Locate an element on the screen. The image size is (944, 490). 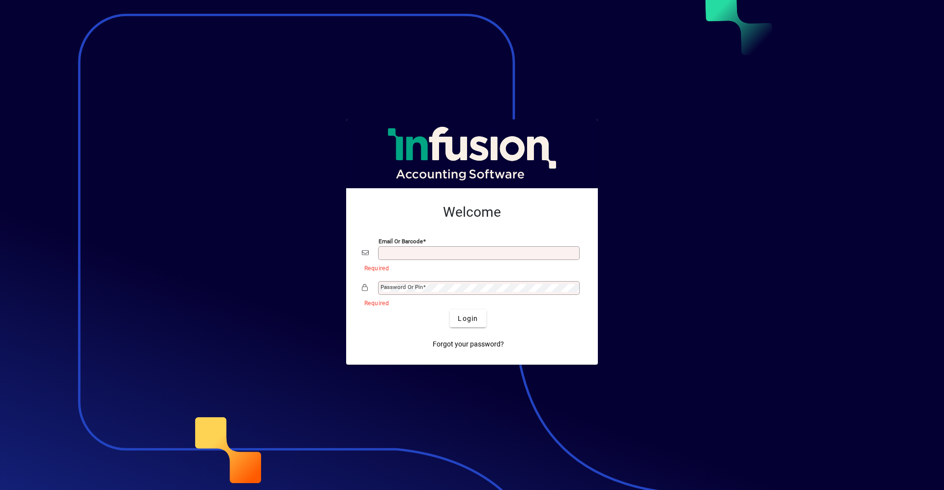
button: Login is located at coordinates (468, 319).